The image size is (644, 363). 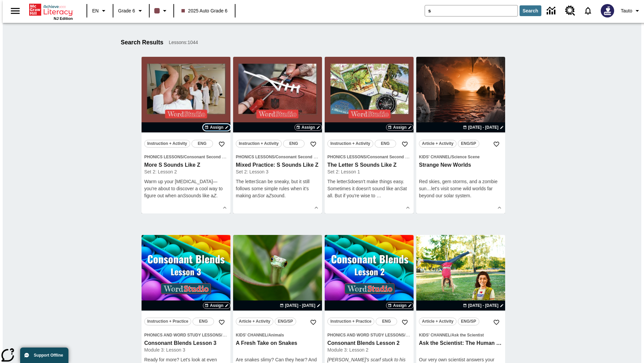 What do you see at coordinates (607, 11) in the screenshot?
I see `button: Select a new avatar` at bounding box center [607, 11].